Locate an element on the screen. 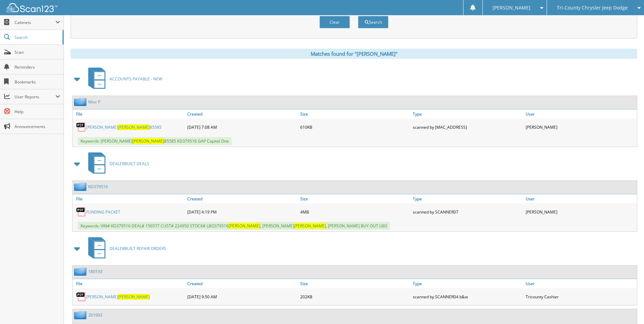 The image size is (644, 324). span: Bookmarks is located at coordinates (37, 82).